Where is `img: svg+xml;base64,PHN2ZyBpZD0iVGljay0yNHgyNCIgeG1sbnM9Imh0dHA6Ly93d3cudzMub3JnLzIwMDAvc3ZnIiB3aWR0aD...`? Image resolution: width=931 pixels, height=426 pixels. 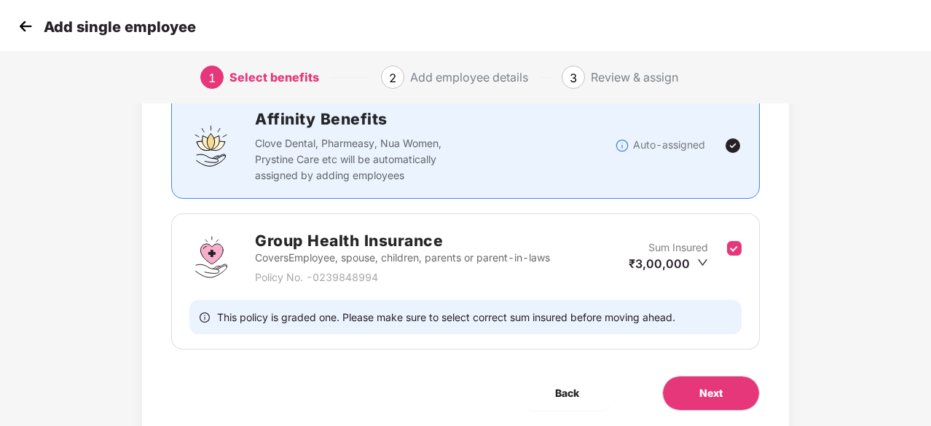 img: svg+xml;base64,PHN2ZyBpZD0iVGljay0yNHgyNCIgeG1sbnM9Imh0dHA6Ly93d3cudzMub3JnLzIwMDAvc3ZnIiB3aWR0aD... is located at coordinates (733, 146).